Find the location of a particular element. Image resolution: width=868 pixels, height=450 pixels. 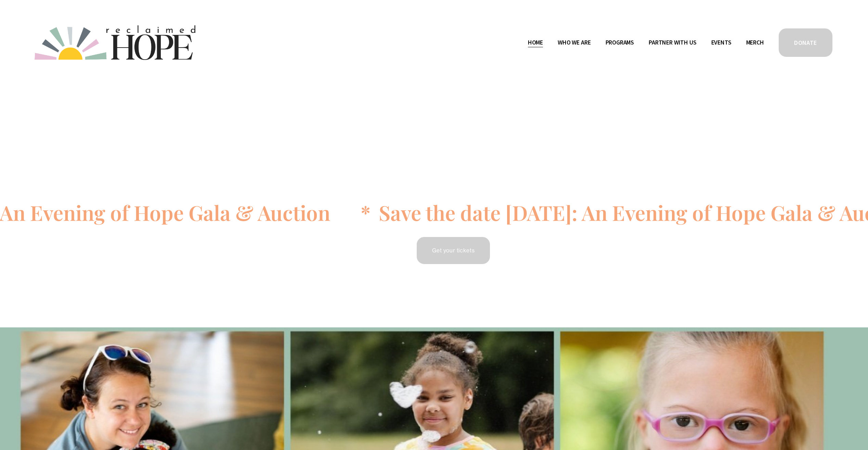

a: Events is located at coordinates (722, 42).